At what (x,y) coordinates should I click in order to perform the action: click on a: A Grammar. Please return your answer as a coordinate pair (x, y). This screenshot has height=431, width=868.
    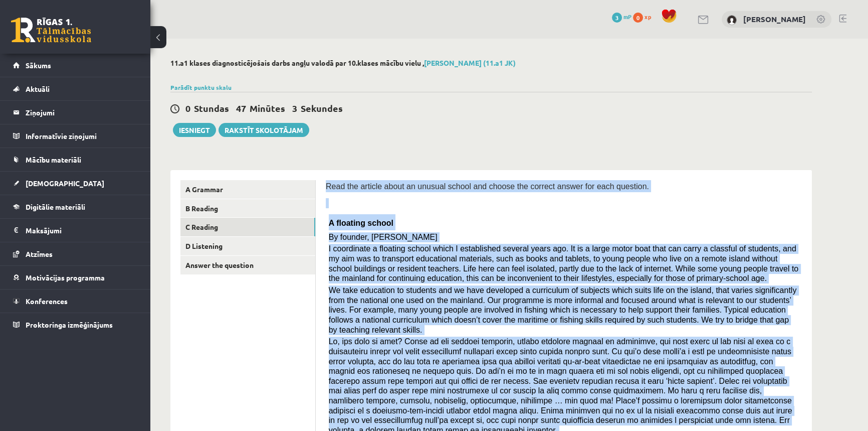
    Looking at the image, I should click on (248, 189).